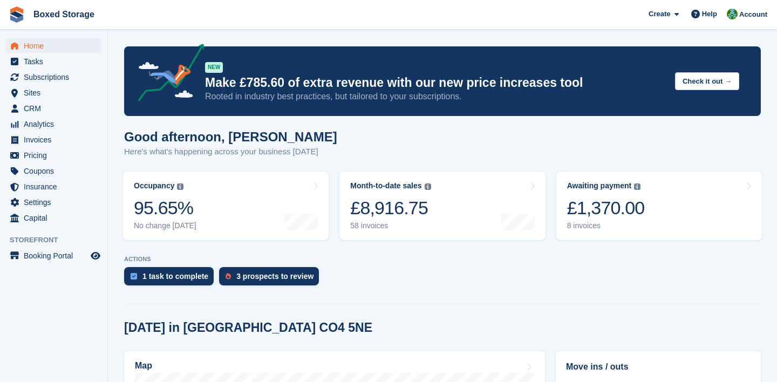 The height and width of the screenshot is (382, 777). I want to click on p: Make £785.60 of extra revenue with our new price increases tool, so click(435, 83).